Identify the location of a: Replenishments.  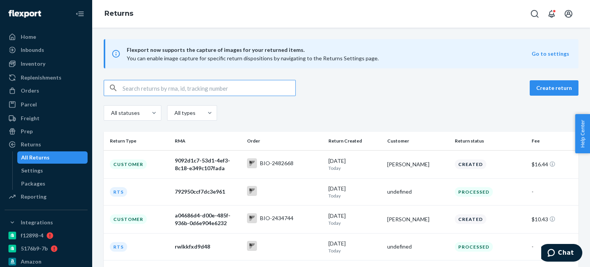
(46, 78).